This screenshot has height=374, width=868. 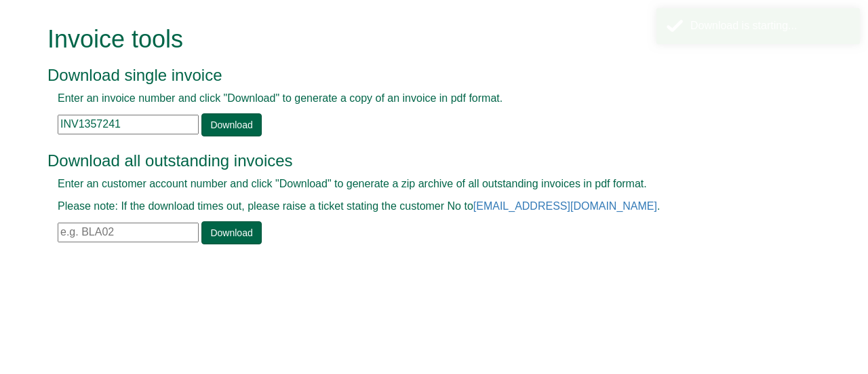 I want to click on h3: Download all outstanding invoices, so click(x=418, y=161).